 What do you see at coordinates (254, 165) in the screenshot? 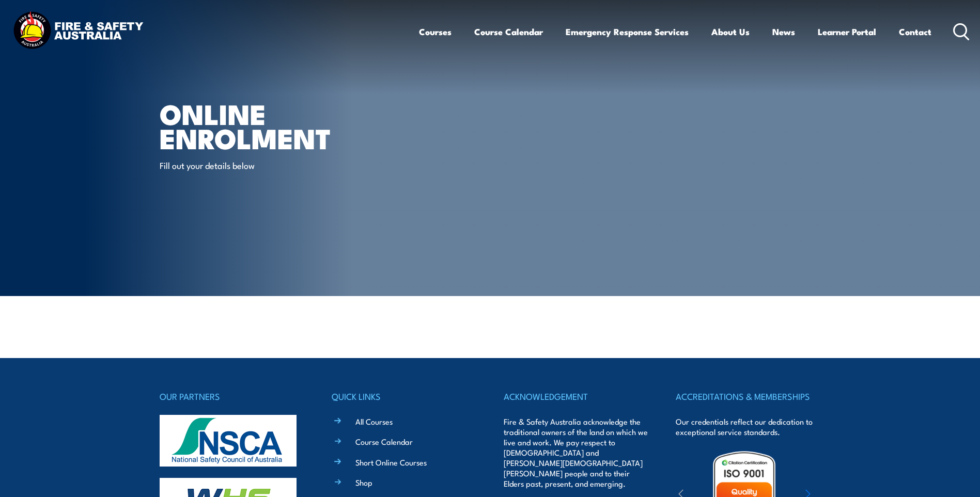
I see `p: Fill out your details below` at bounding box center [254, 165].